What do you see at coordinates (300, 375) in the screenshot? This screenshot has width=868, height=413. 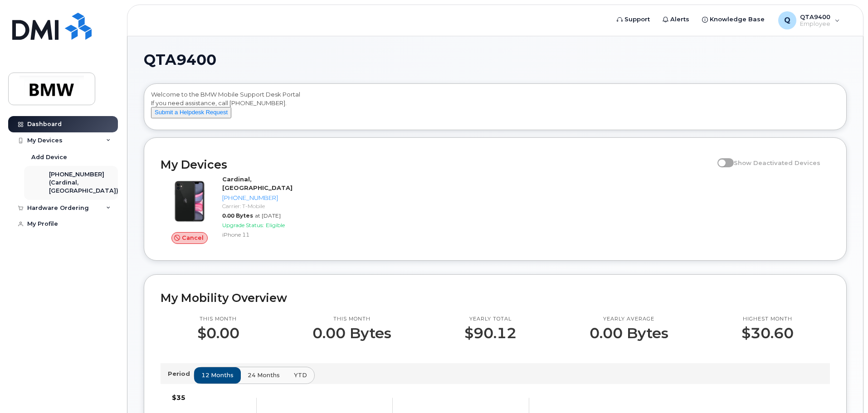 I see `span: YTD` at bounding box center [300, 375].